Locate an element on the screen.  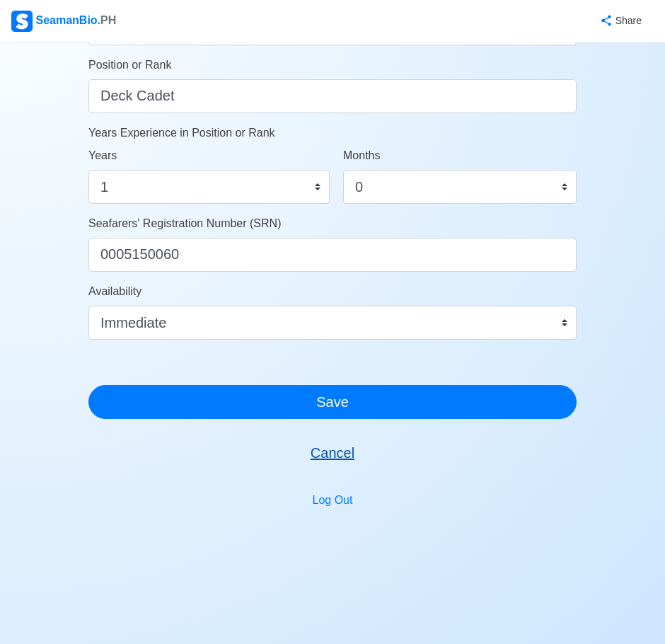
label: Availability is located at coordinates (115, 292).